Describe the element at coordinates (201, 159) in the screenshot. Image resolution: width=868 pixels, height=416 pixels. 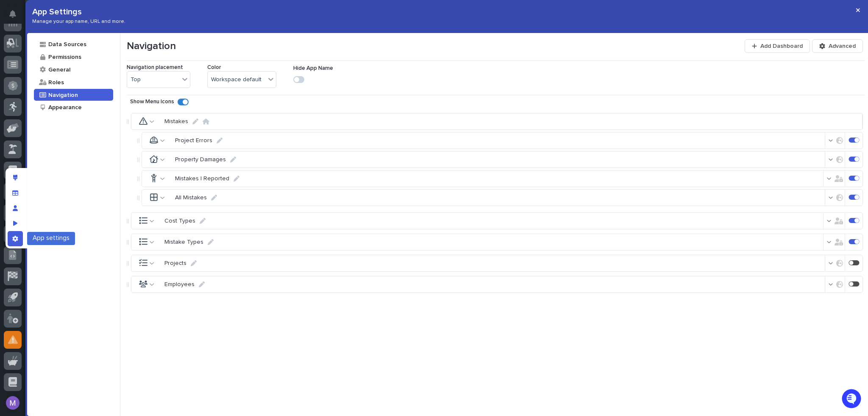
I see `p: Property Damages` at that location.